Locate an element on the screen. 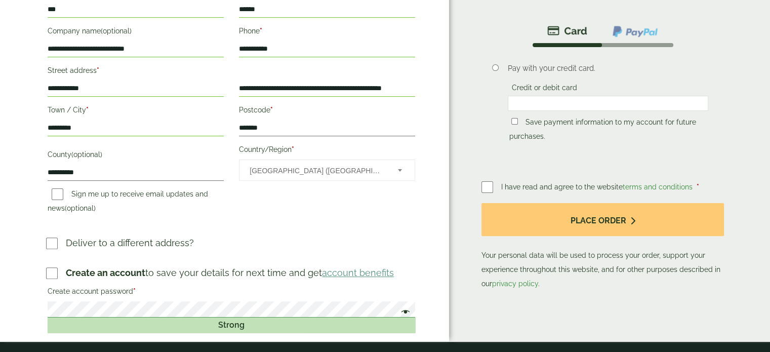  span: United Kingdom (UK) is located at coordinates (317, 171).